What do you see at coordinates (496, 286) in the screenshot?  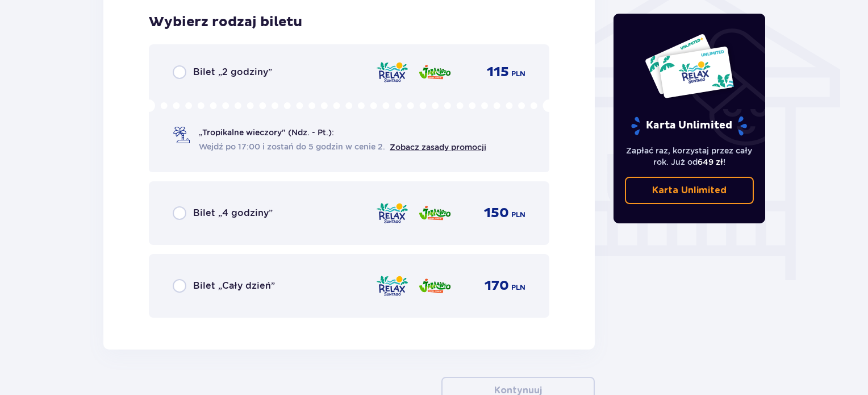 I see `span: 170` at bounding box center [496, 286].